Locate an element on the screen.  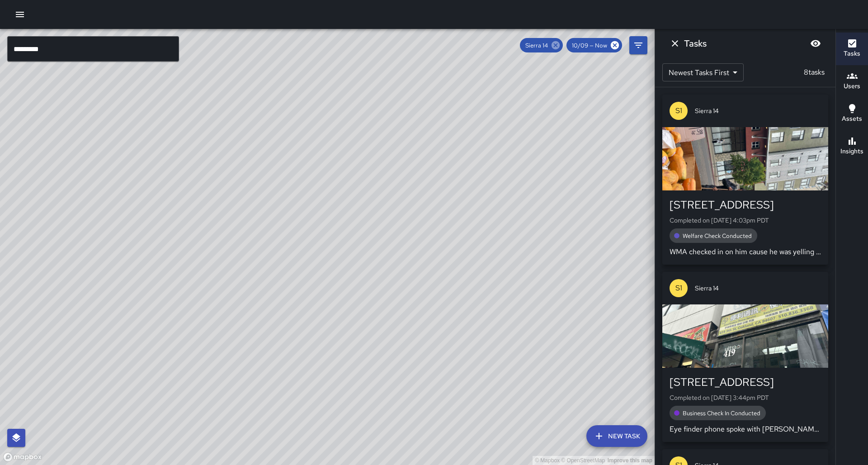
h6: Insights is located at coordinates (852, 152).